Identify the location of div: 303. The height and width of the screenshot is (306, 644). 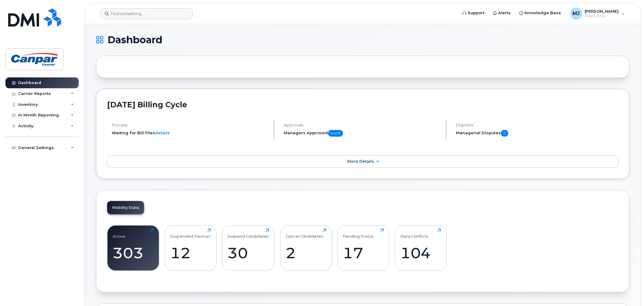
(133, 253).